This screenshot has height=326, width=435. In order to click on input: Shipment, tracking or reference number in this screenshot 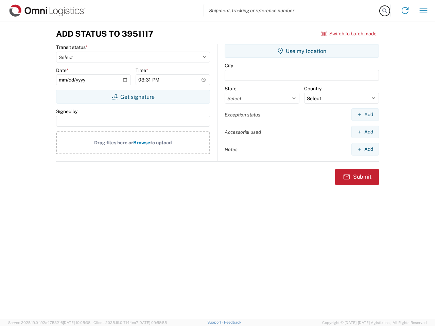, I will do `click(292, 11)`.